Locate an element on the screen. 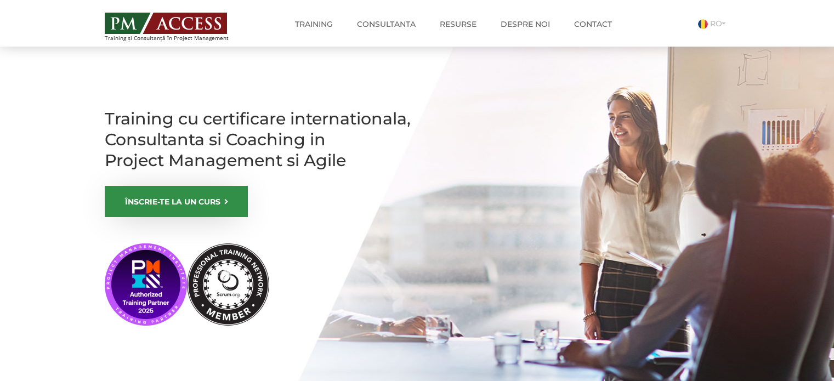 Image resolution: width=834 pixels, height=381 pixels. img: Romana is located at coordinates (703, 24).